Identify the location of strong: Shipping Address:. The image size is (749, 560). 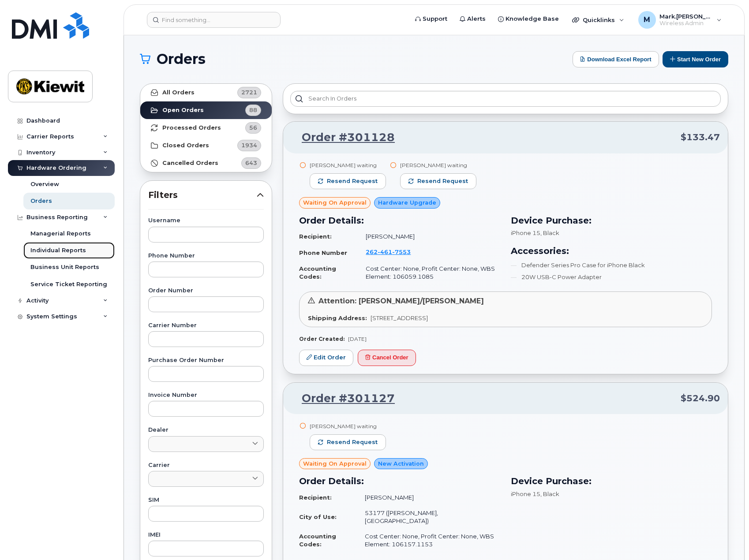
(337, 318).